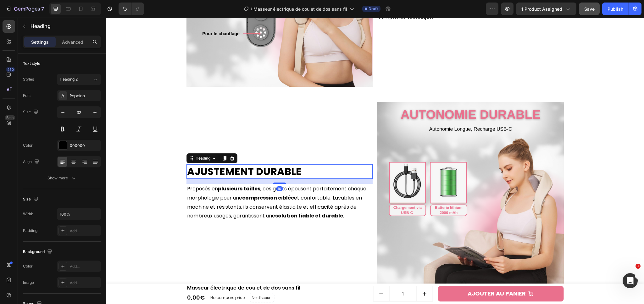  I want to click on div: Padding, so click(30, 231).